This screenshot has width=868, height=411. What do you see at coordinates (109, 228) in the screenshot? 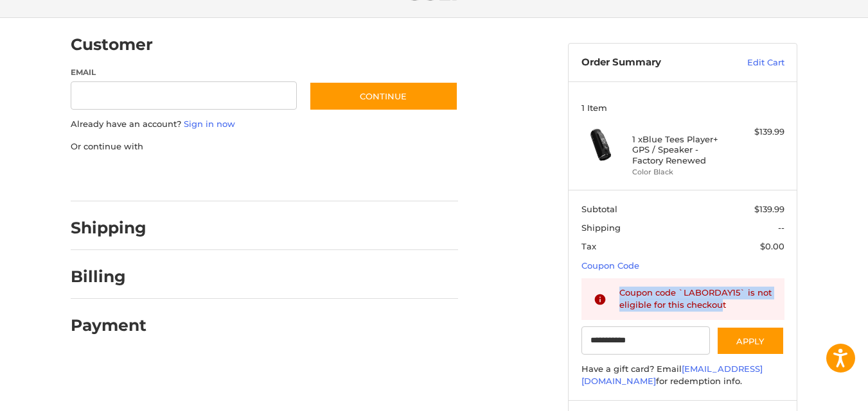
I see `h2: Shipping` at bounding box center [109, 228].